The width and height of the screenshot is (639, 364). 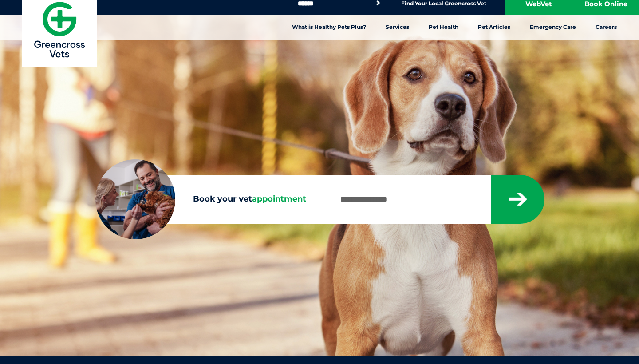 What do you see at coordinates (329, 27) in the screenshot?
I see `a: What is Healthy Pets Plus?` at bounding box center [329, 27].